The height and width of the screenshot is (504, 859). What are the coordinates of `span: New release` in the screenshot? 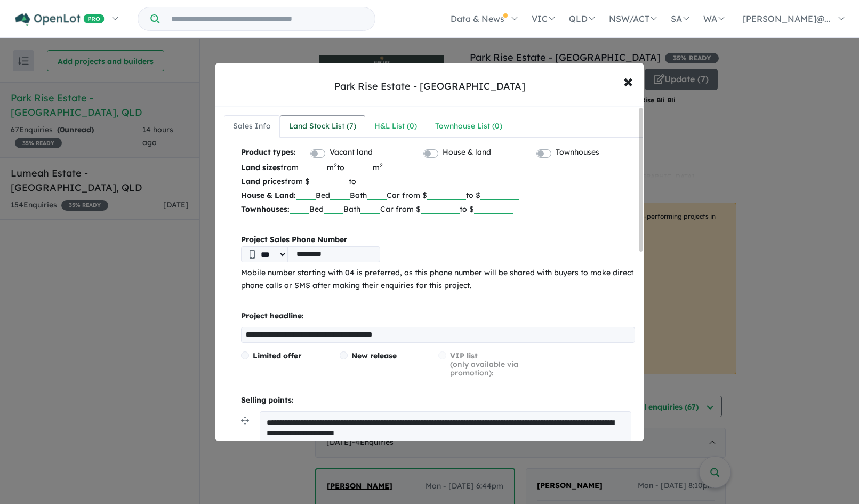 It's located at (373, 356).